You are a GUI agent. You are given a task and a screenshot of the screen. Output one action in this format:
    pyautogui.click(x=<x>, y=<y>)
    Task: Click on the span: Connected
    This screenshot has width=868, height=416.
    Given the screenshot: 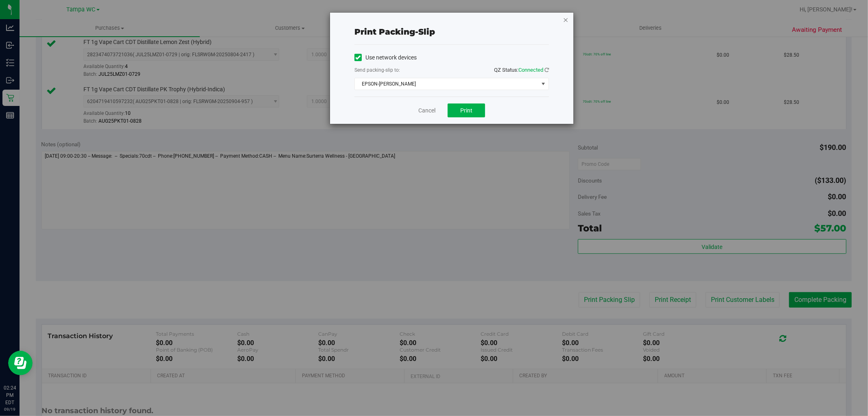 What is the action you would take?
    pyautogui.click(x=531, y=70)
    